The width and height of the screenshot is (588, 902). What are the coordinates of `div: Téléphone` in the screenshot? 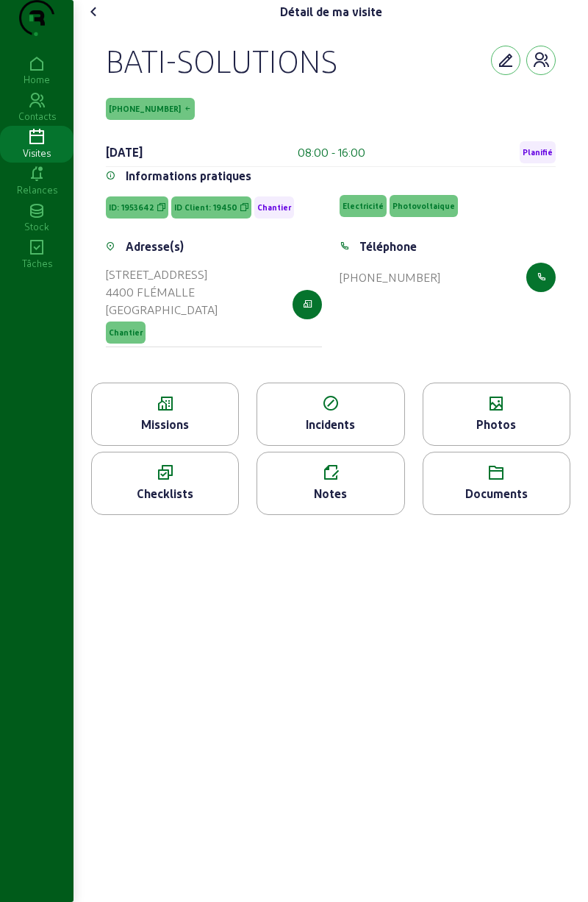 It's located at (389, 247).